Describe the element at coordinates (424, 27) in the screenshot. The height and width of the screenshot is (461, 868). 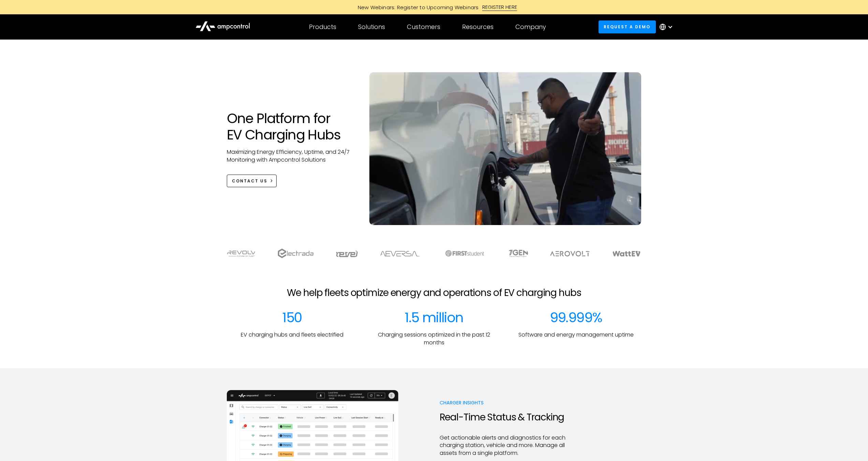
I see `div: Customers` at that location.